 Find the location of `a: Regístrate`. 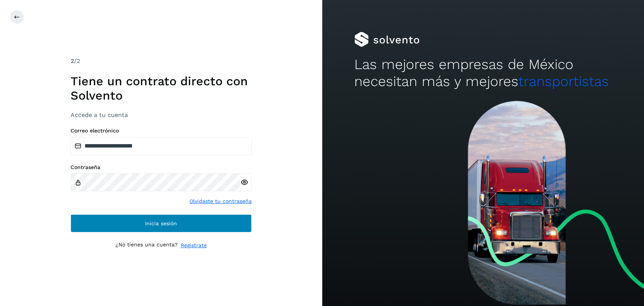

a: Regístrate is located at coordinates (194, 245).